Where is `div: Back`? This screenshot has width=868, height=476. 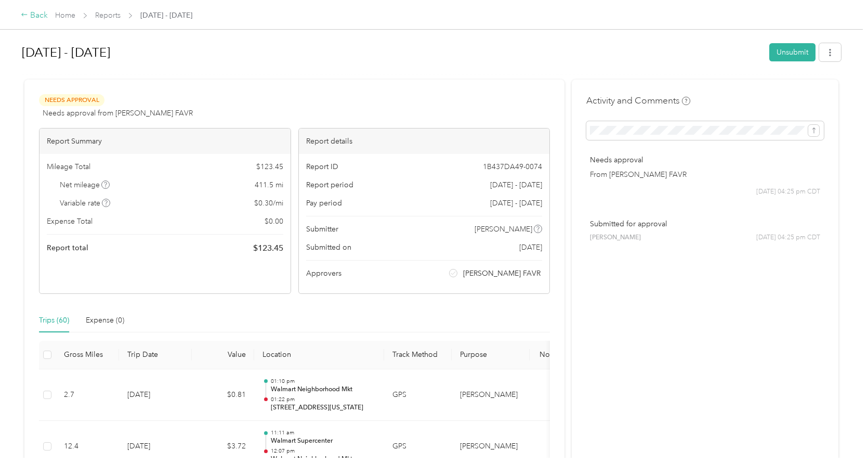
div: Back is located at coordinates (34, 16).